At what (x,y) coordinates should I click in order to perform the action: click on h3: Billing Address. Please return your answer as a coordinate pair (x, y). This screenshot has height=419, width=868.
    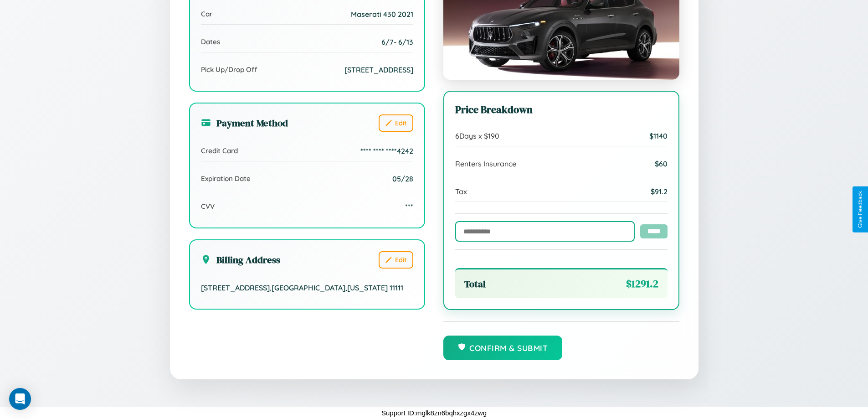
    Looking at the image, I should click on (240, 259).